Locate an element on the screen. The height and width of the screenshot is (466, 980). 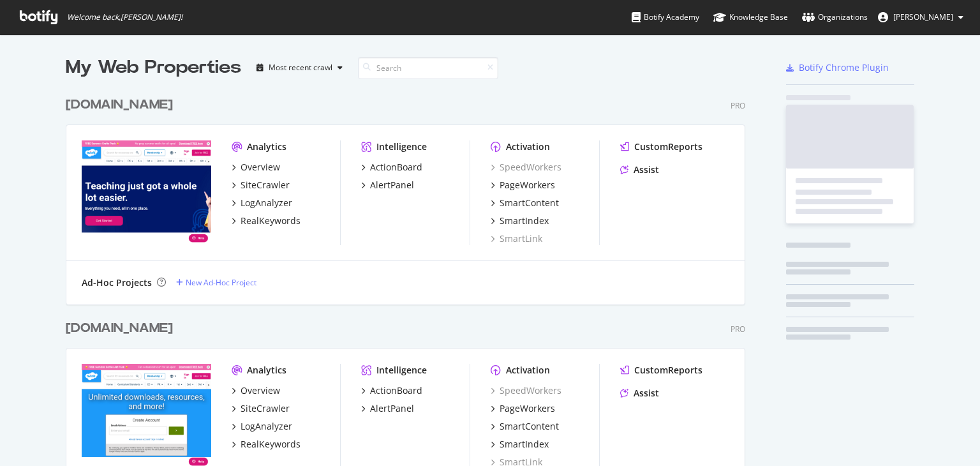
div: Botify Academy is located at coordinates (665, 18).